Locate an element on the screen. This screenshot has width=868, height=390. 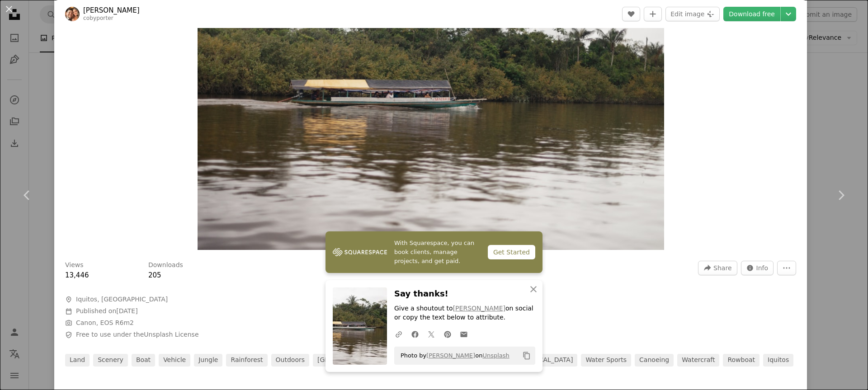
a: Go to Coby Porter's profile is located at coordinates (72, 14).